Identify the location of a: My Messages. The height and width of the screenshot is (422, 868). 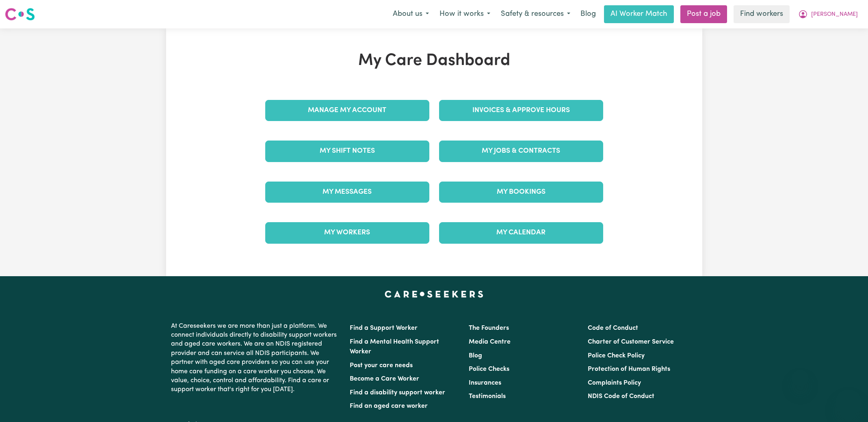
(348, 192).